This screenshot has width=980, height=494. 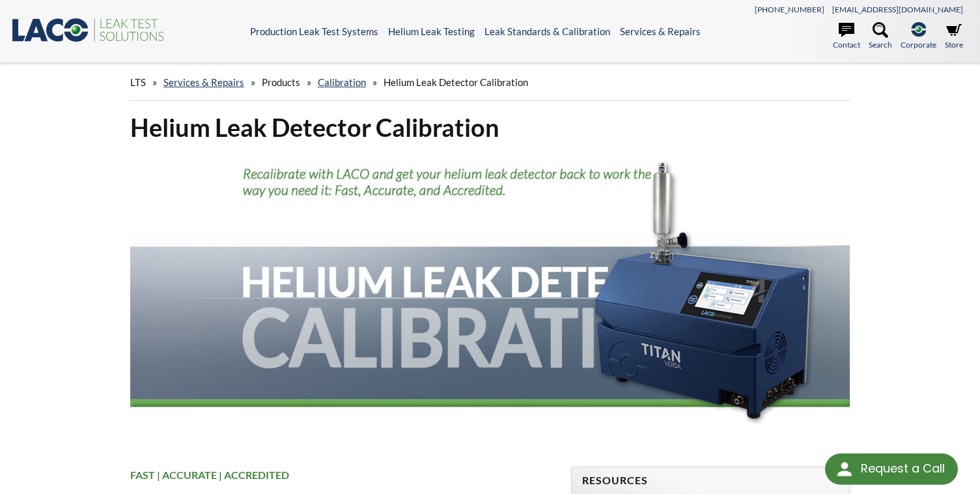 I want to click on span: LTS, so click(x=138, y=82).